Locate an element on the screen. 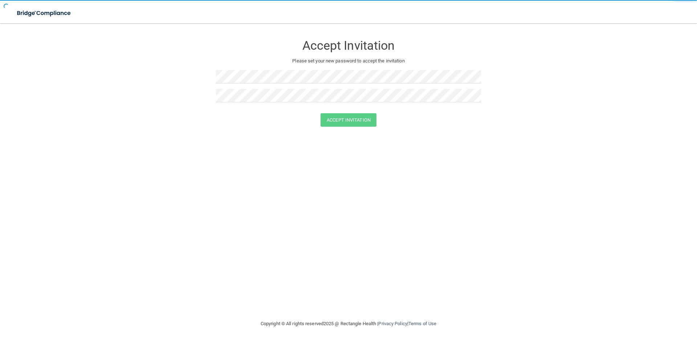 This screenshot has height=343, width=697. div: Copyright © All rights reserved 2025 @ Rectangle Health | | is located at coordinates (348, 324).